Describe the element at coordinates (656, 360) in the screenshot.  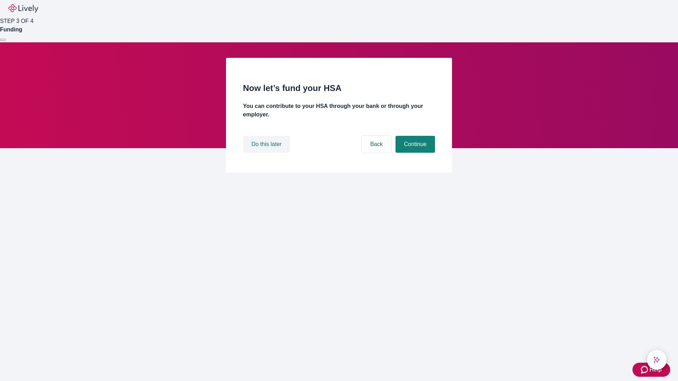
I see `button: chat` at that location.